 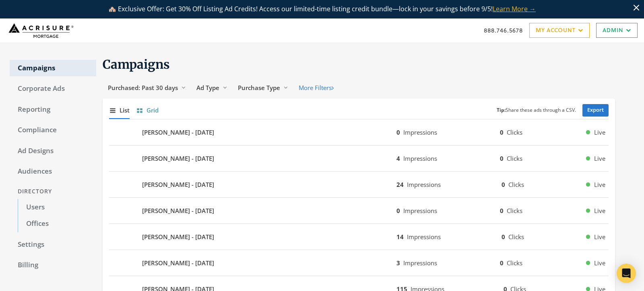 What do you see at coordinates (263, 88) in the screenshot?
I see `button: Purchase Type` at bounding box center [263, 88].